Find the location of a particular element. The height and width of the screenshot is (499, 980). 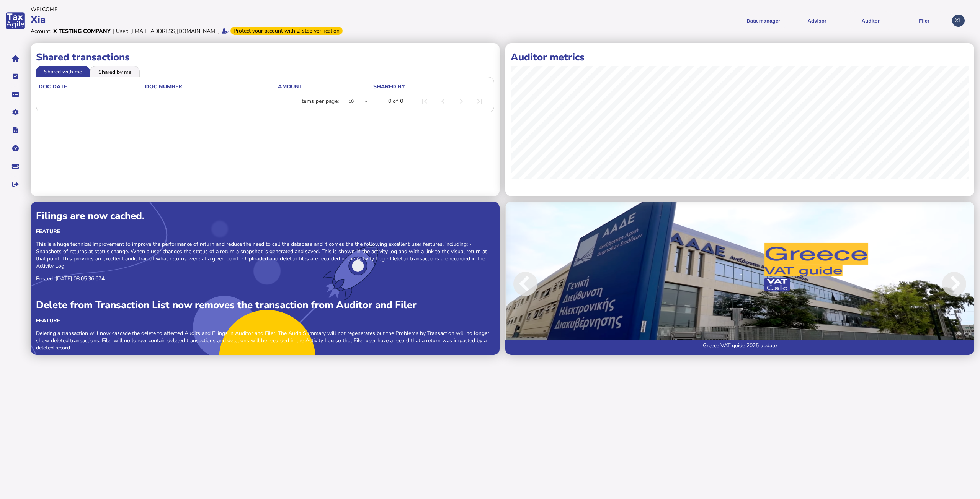

button: Next is located at coordinates (942, 284).